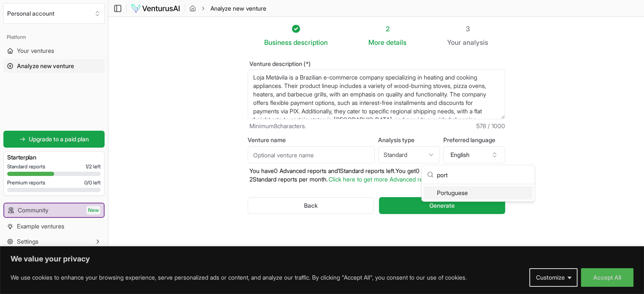 The height and width of the screenshot is (294, 644). What do you see at coordinates (278, 126) in the screenshot?
I see `span: Minimum 8 characters.` at bounding box center [278, 126].